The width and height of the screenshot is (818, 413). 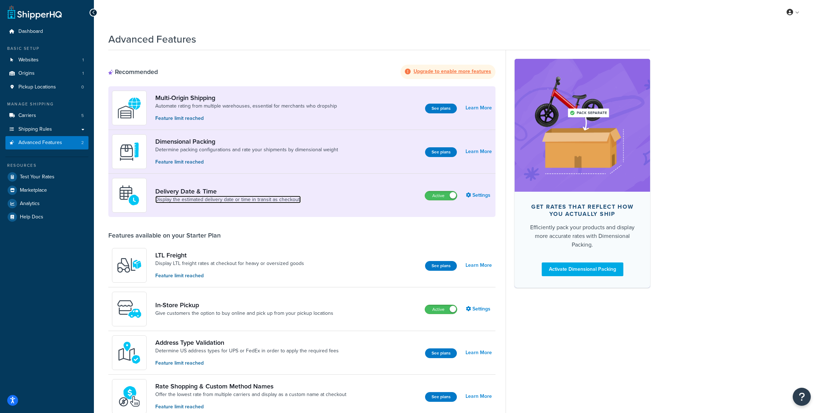 I want to click on a: LTL Freight, so click(x=230, y=255).